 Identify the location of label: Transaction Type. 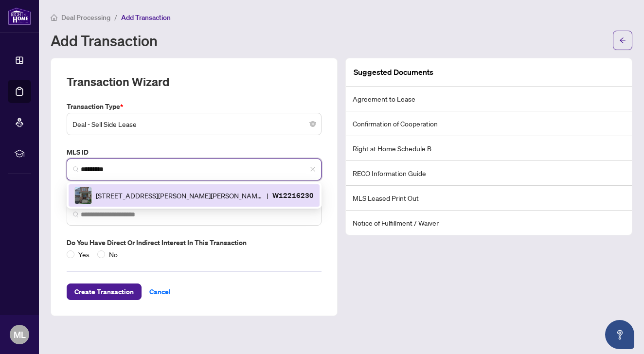
(194, 106).